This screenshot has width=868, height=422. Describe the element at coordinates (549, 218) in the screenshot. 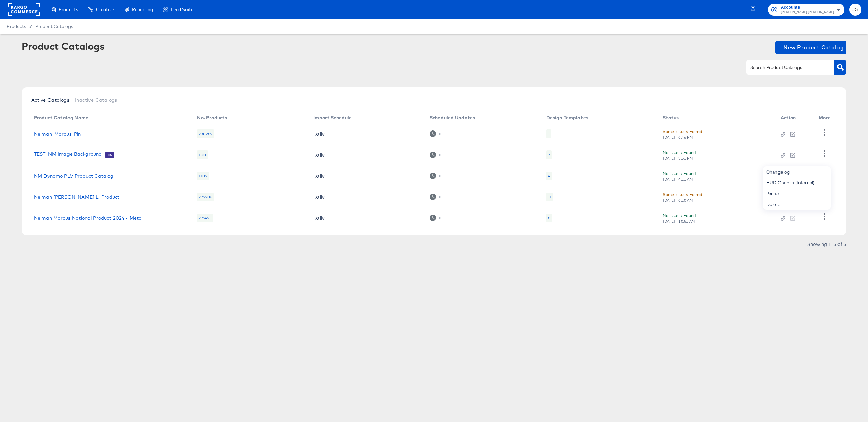

I see `div: 8` at that location.